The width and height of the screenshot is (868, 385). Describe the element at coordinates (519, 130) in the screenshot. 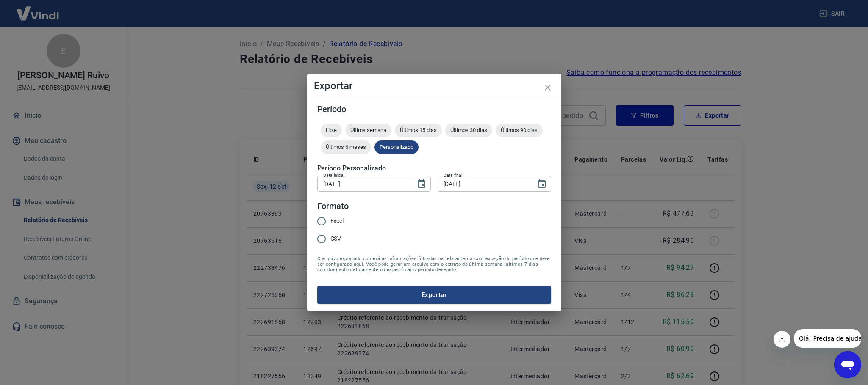

I see `span: Últimos 90 dias` at that location.